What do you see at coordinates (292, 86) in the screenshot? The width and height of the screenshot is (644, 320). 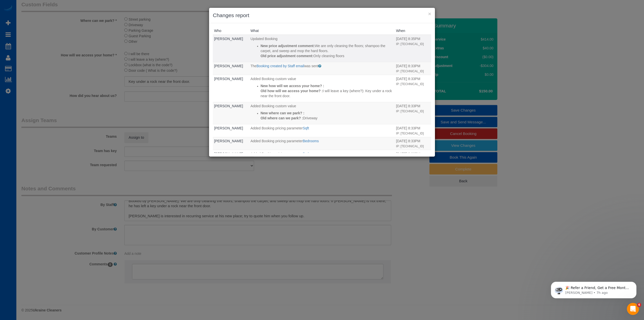 I see `strong: New how will we access your home? :` at bounding box center [292, 86].